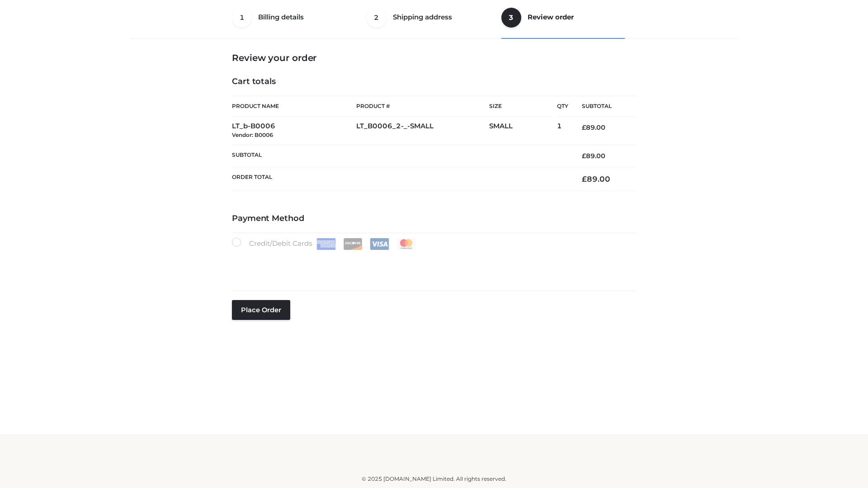 This screenshot has width=868, height=488. What do you see at coordinates (261, 310) in the screenshot?
I see `button: Place order` at bounding box center [261, 310].